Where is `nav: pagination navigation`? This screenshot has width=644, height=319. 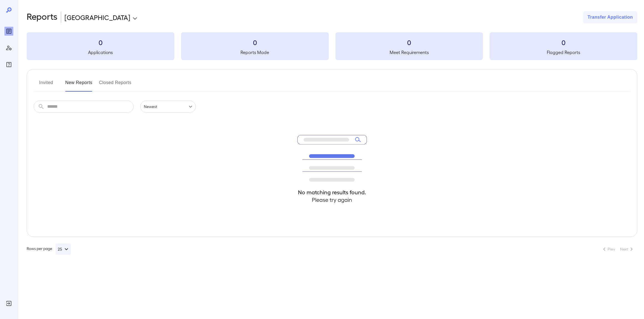
nav: pagination navigation is located at coordinates (618, 248).